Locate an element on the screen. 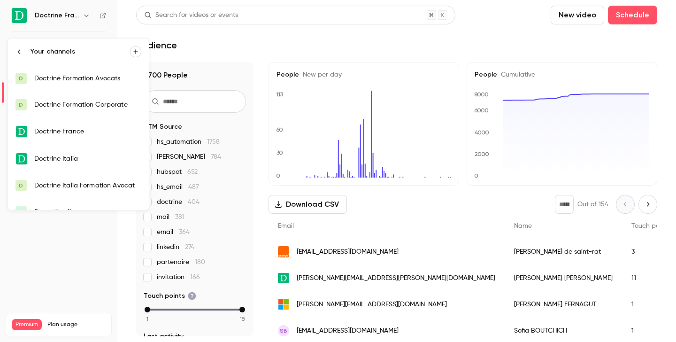 The height and width of the screenshot is (342, 676). div: Your channels is located at coordinates (80, 52).